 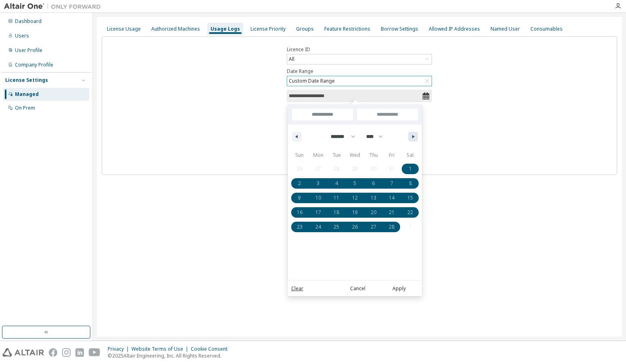 I want to click on div: Usage Logs, so click(x=225, y=29).